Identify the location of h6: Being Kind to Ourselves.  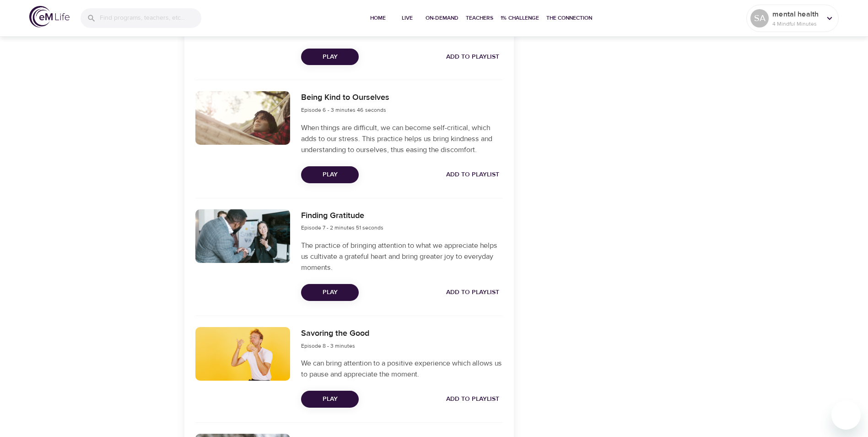
(345, 97).